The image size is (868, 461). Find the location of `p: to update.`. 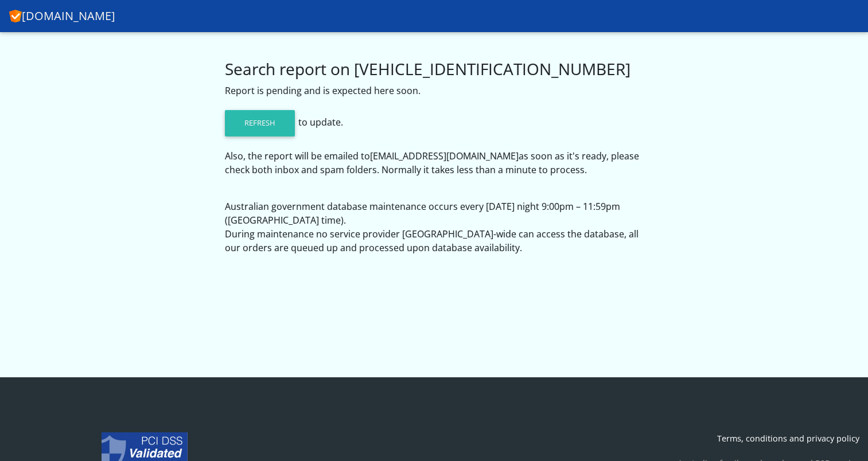

p: to update. is located at coordinates (434, 124).